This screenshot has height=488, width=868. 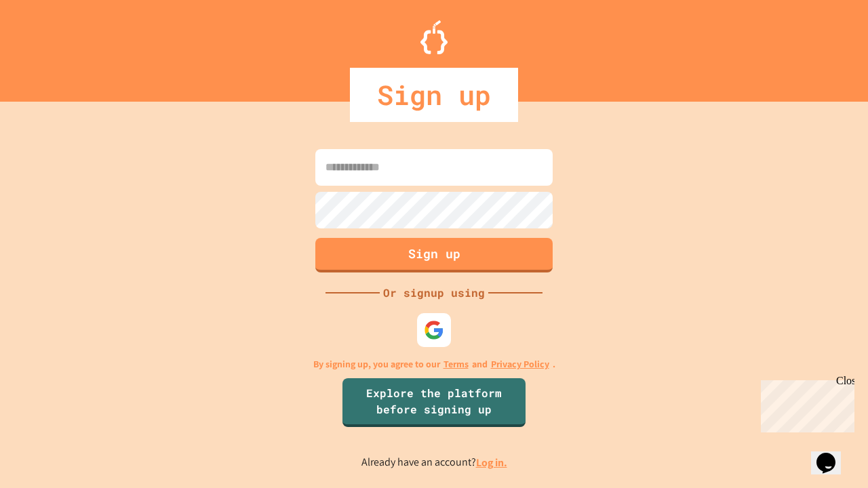 I want to click on p: By signing up, you agree to our and ., so click(x=434, y=364).